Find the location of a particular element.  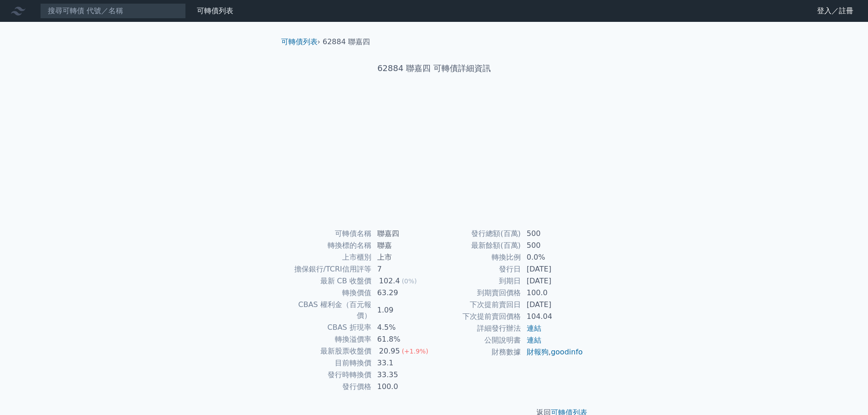

td: 33.1 is located at coordinates (403, 363).